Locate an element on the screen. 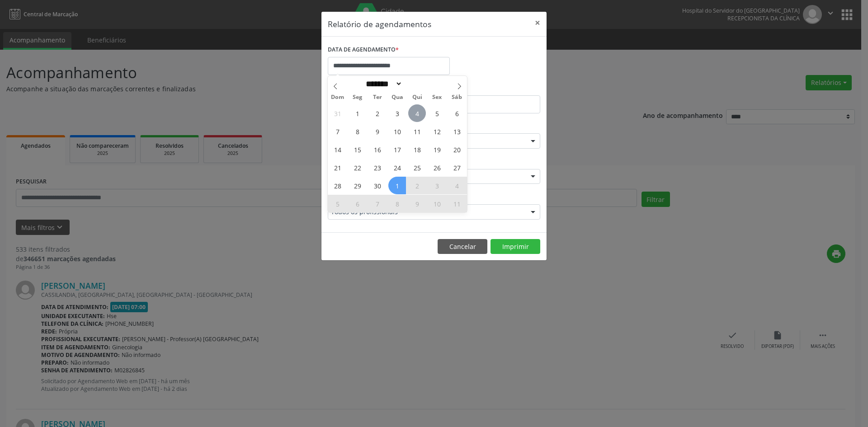 The width and height of the screenshot is (868, 427). span: Setembro 16, 2025 is located at coordinates (377, 149).